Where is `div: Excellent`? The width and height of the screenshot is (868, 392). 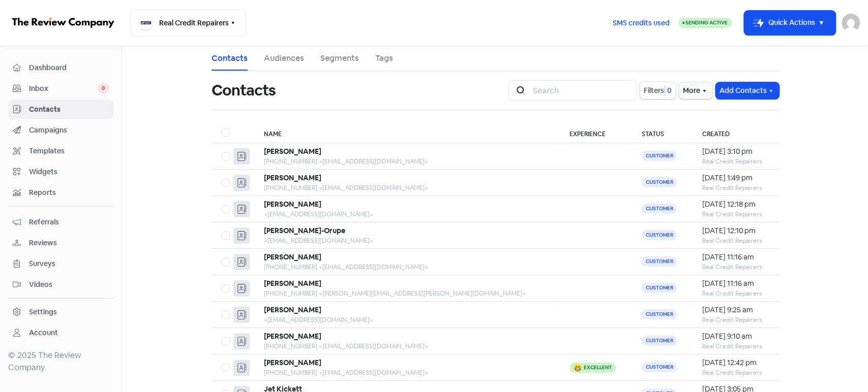
div: Excellent is located at coordinates (597, 368).